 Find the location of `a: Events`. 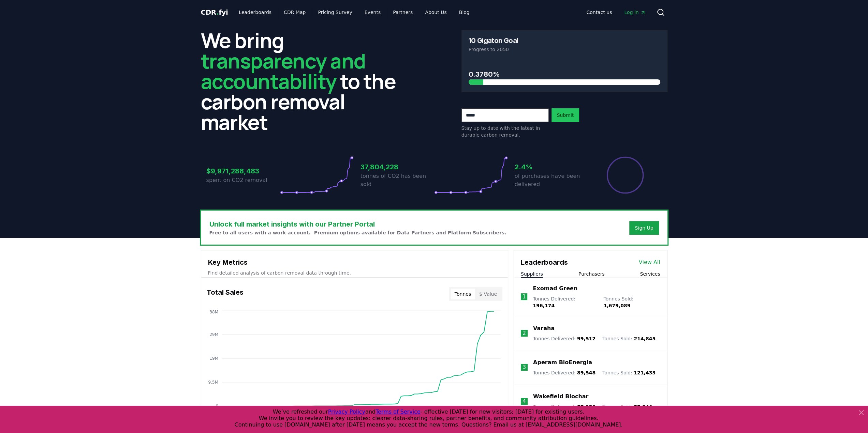

a: Events is located at coordinates (373, 12).